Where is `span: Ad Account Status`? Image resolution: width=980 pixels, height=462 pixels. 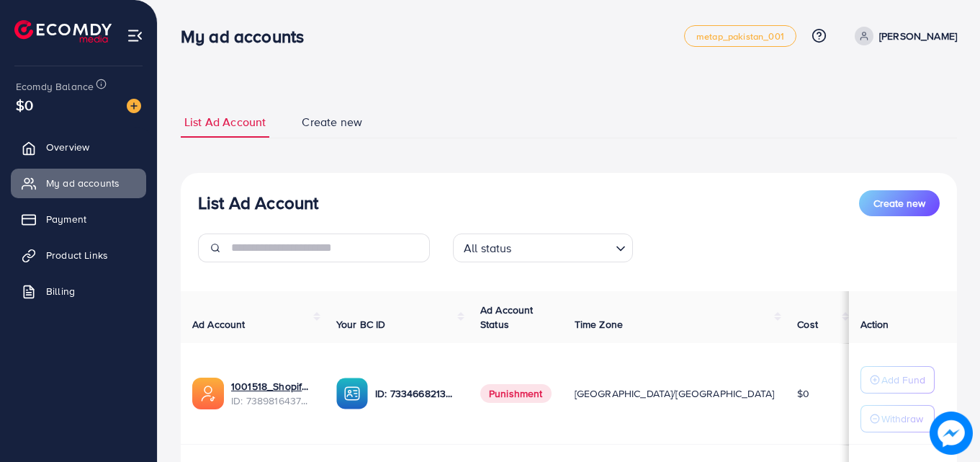
span: Ad Account Status is located at coordinates (507, 317).